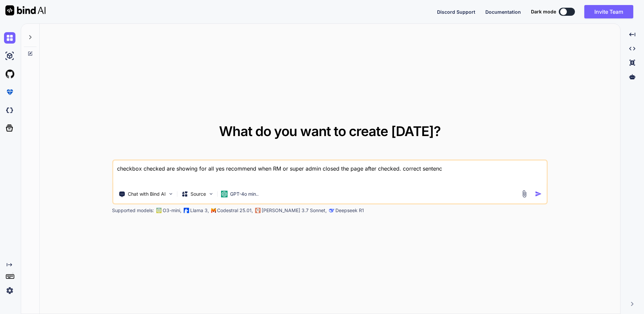 This screenshot has width=644, height=314. Describe the element at coordinates (158, 210) in the screenshot. I see `img: GPT-4` at that location.